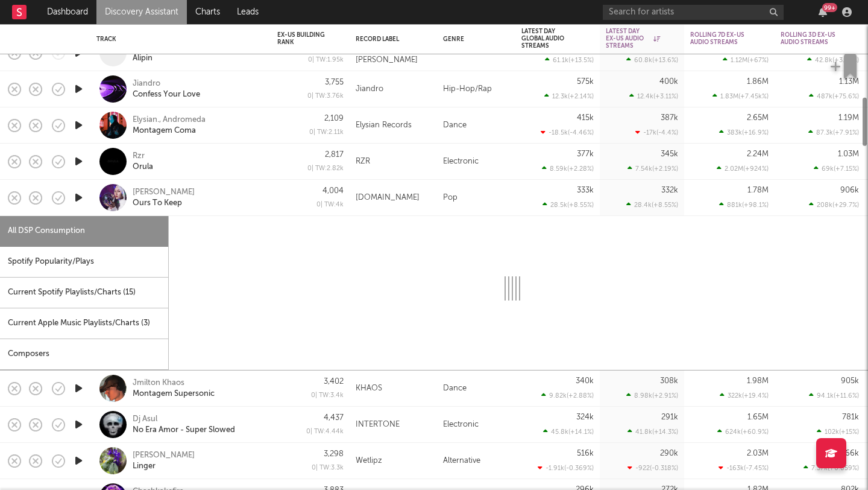 This screenshot has height=490, width=868. What do you see at coordinates (144, 466) in the screenshot?
I see `div: Linger` at bounding box center [144, 466].